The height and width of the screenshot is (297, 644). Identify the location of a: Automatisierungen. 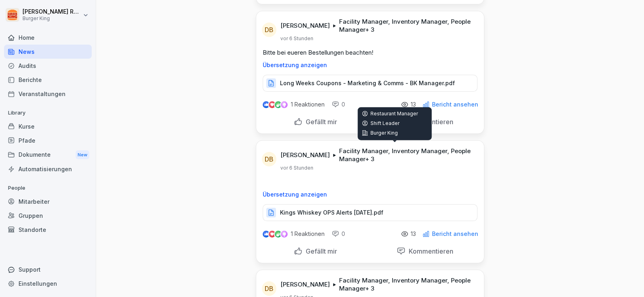
(48, 169).